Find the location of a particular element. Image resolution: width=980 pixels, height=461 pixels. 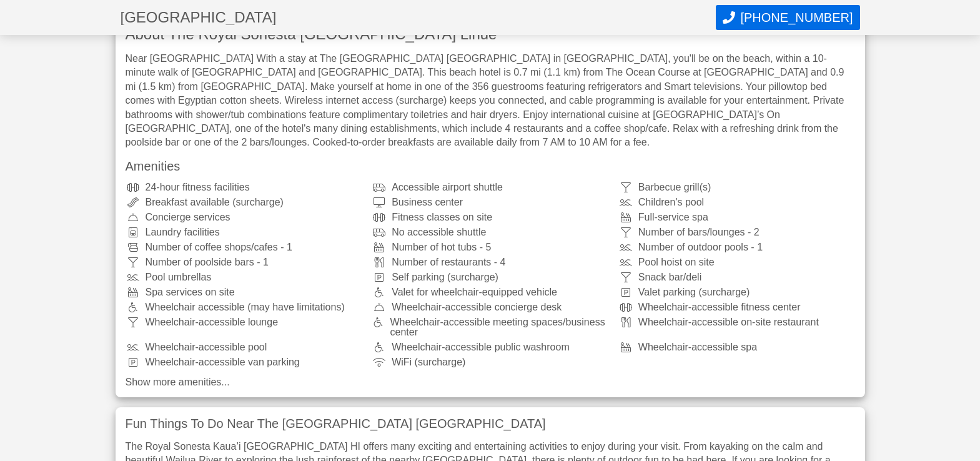

div: Accessible airport shuttle is located at coordinates (489, 187).